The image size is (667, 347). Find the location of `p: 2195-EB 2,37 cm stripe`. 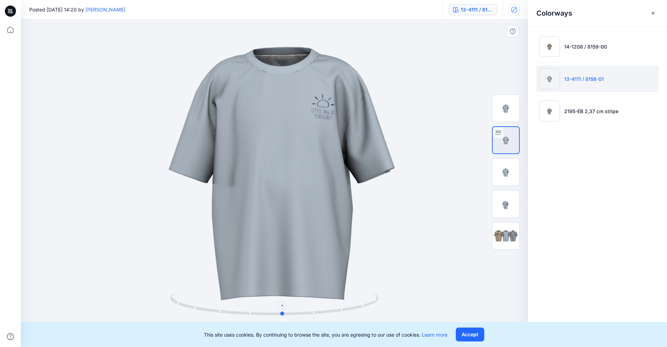

p: 2195-EB 2,37 cm stripe is located at coordinates (591, 111).